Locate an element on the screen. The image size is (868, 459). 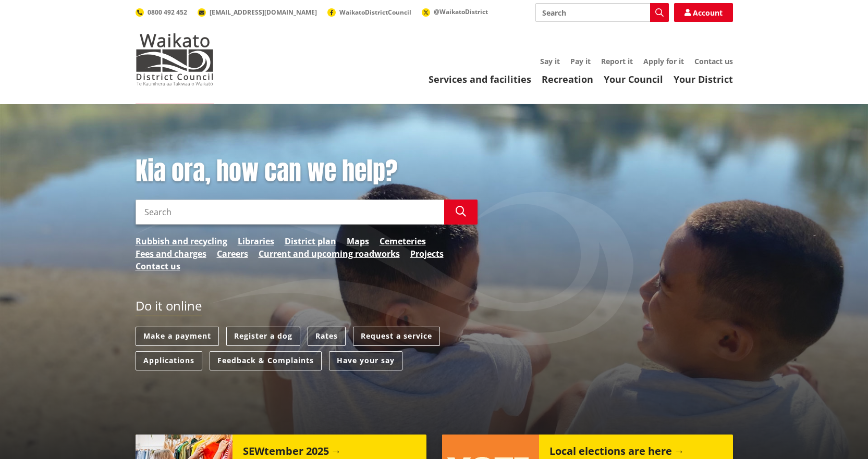
a: Register a dog is located at coordinates (263, 336).